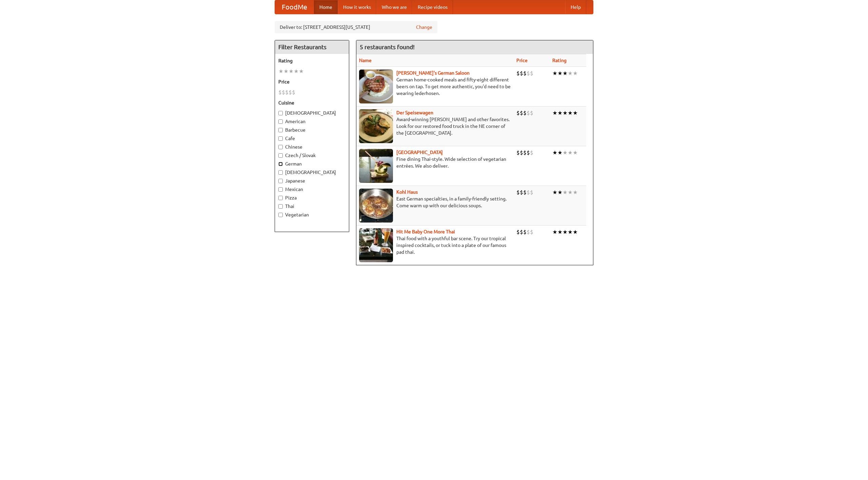 The height and width of the screenshot is (480, 868). What do you see at coordinates (407, 192) in the screenshot?
I see `a: Kohl Haus` at bounding box center [407, 192].